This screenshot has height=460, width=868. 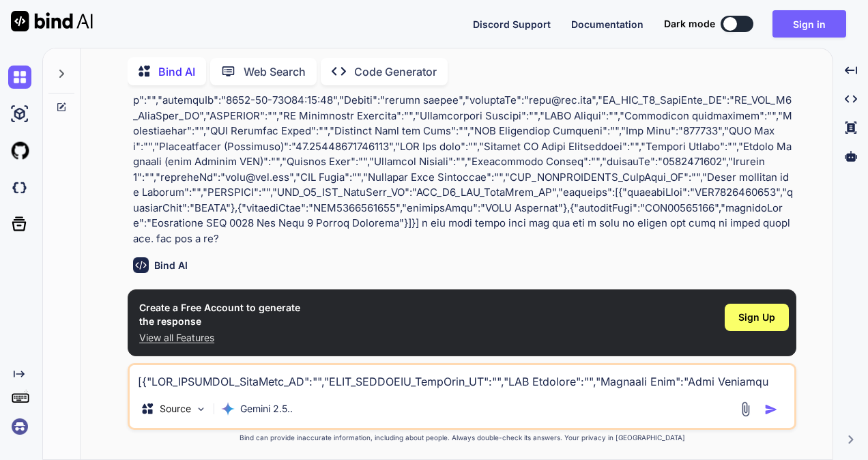 I want to click on p: Web Search, so click(x=274, y=72).